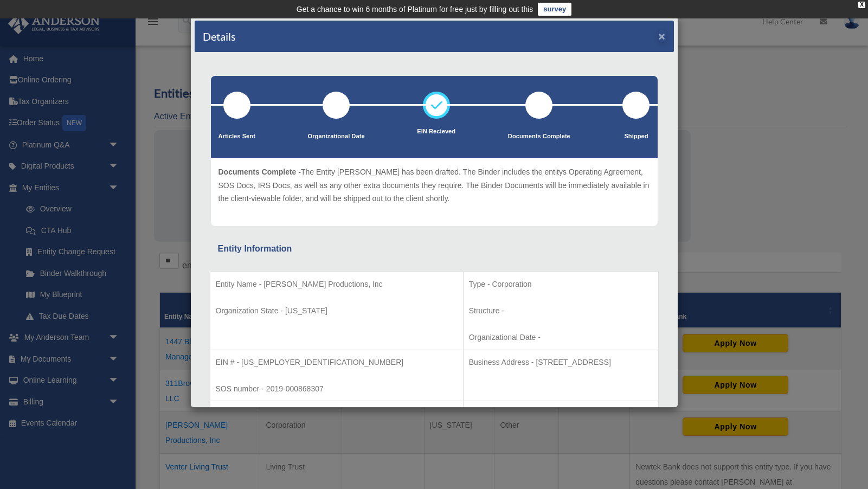  I want to click on a: survey, so click(555, 9).